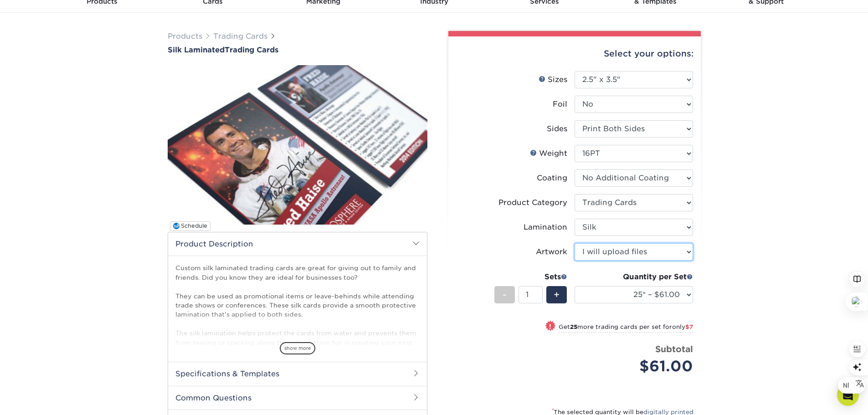 This screenshot has width=868, height=415. Describe the element at coordinates (574, 326) in the screenshot. I see `strong: 25` at that location.